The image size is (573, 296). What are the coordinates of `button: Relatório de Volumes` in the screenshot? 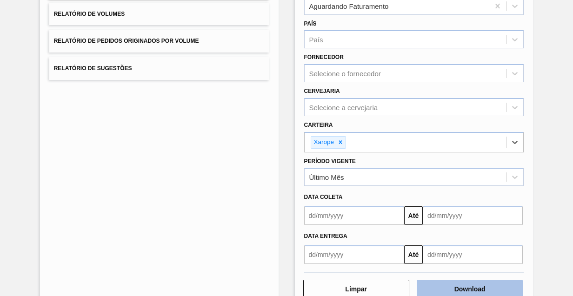 It's located at (159, 14).